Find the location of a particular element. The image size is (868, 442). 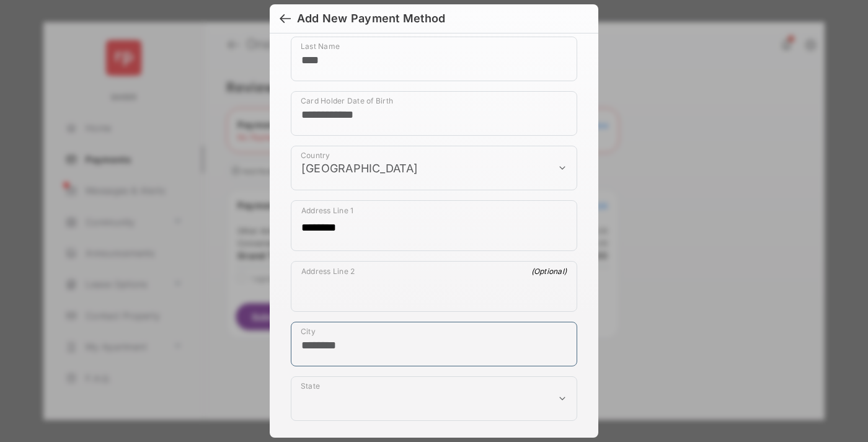

div: payment_method_screening[postal_addresses][administrativeArea] is located at coordinates (434, 398).